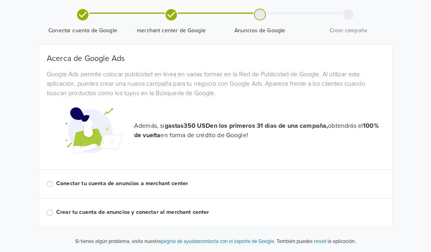  I want to click on p: Además, si obtendrás el en forma de crédito de Google!, so click(259, 130).